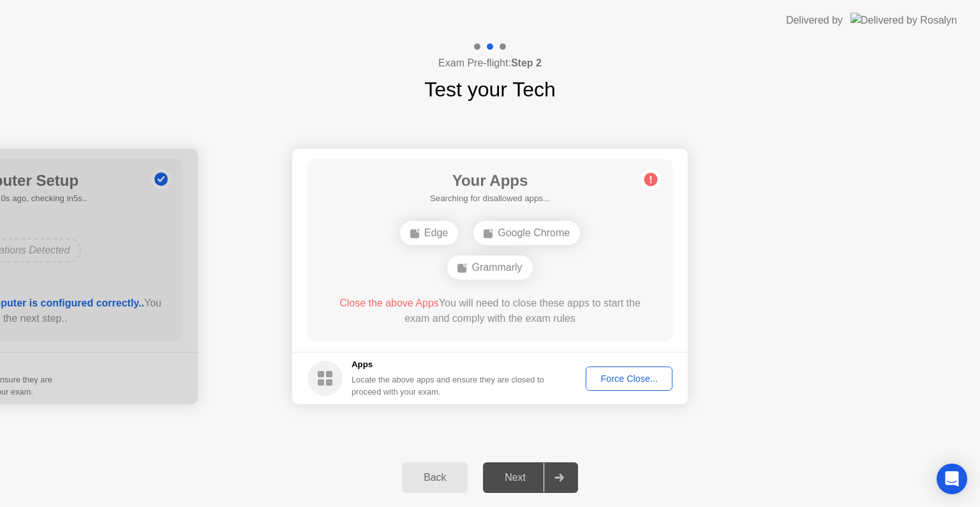  Describe the element at coordinates (389, 303) in the screenshot. I see `span: Close the above Apps` at that location.